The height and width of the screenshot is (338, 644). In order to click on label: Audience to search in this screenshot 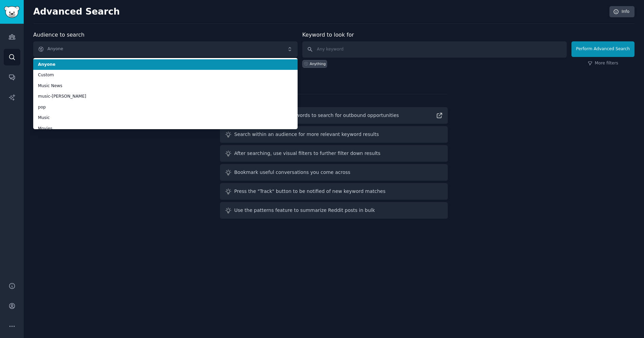, I will do `click(59, 35)`.